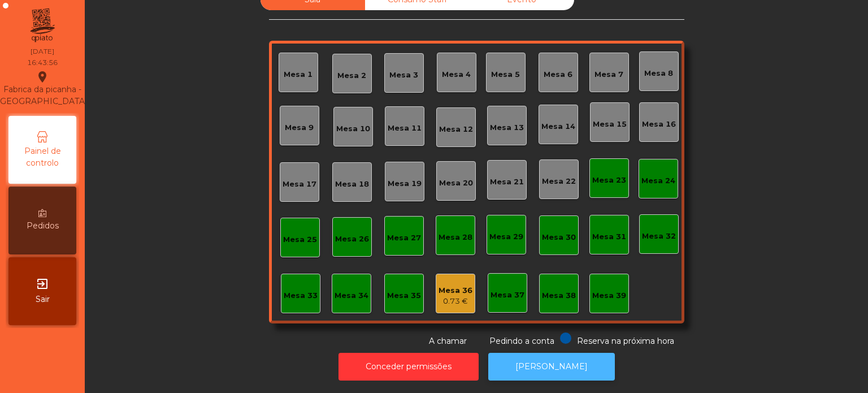  What do you see at coordinates (42, 157) in the screenshot?
I see `span: Painel de controlo` at bounding box center [42, 157].